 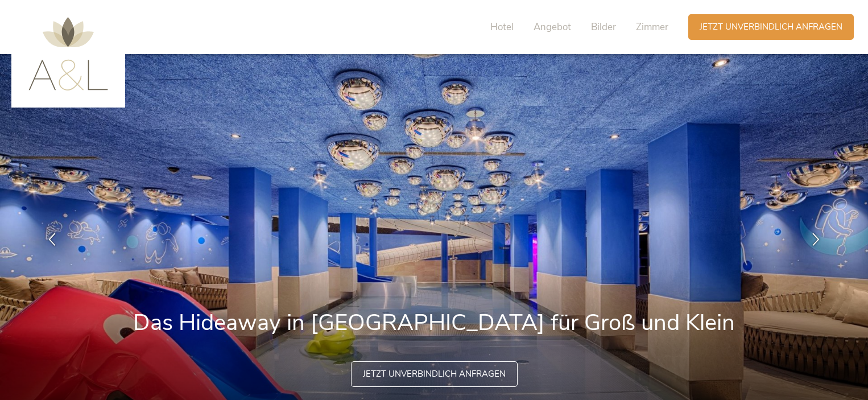 What do you see at coordinates (603, 27) in the screenshot?
I see `span: Bilder` at bounding box center [603, 27].